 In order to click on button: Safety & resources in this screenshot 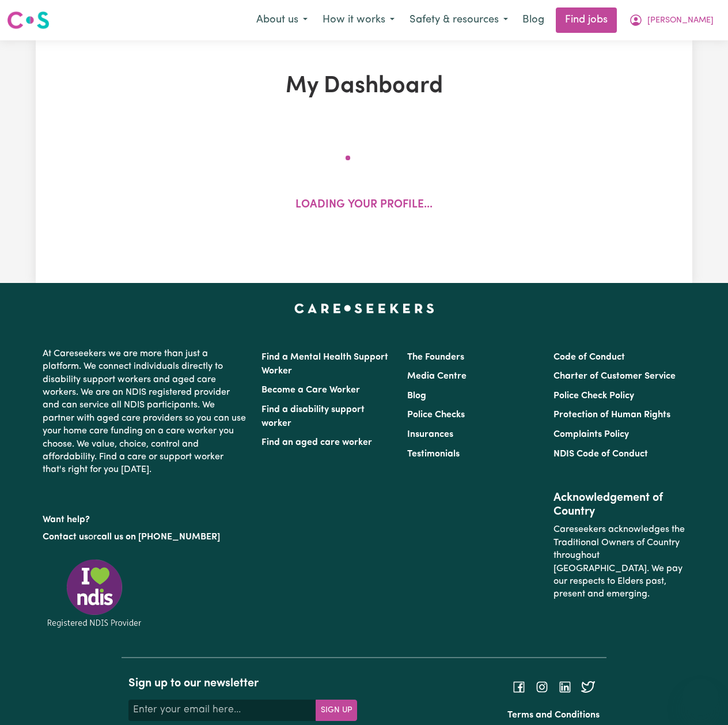, I will do `click(459, 20)`.